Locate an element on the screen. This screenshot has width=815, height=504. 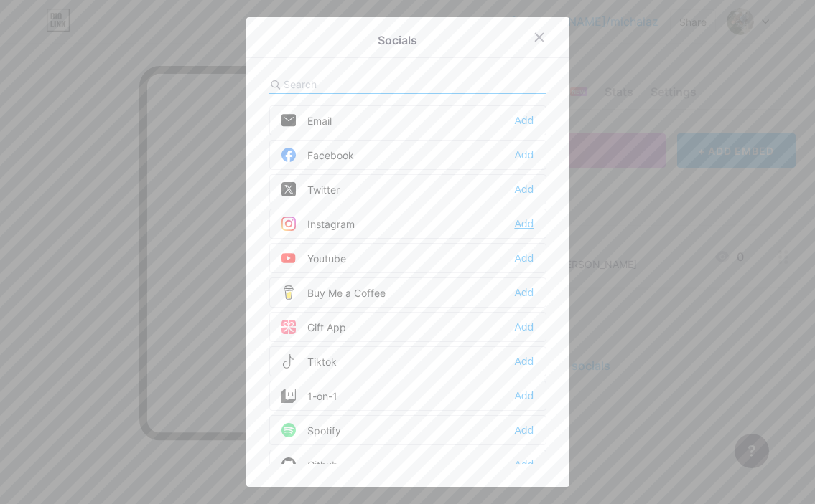
div: Socials is located at coordinates (397, 40).